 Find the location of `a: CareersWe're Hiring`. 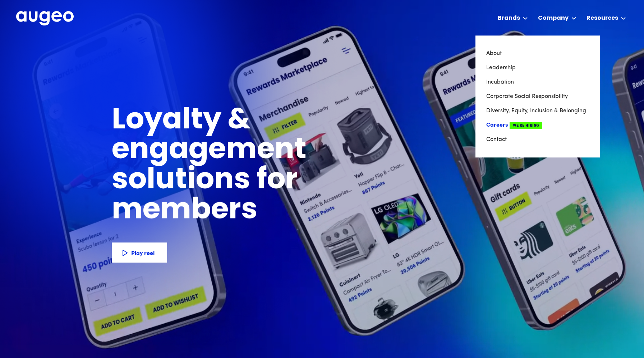

a: CareersWe're Hiring is located at coordinates (537, 125).